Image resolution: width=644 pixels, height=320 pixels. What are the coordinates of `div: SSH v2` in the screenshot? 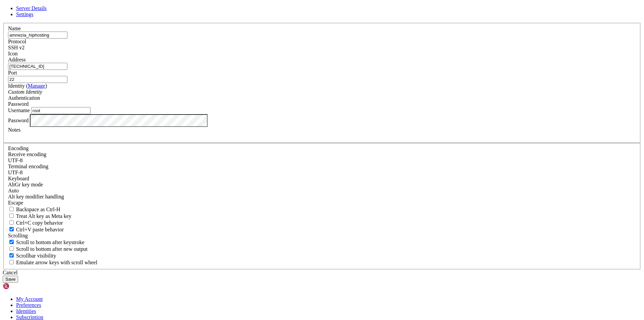 It's located at (322, 47).